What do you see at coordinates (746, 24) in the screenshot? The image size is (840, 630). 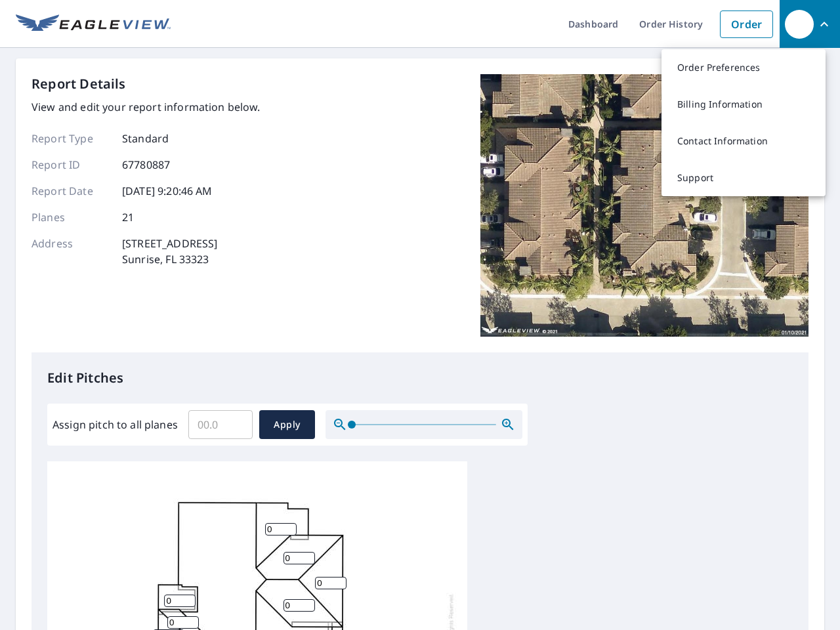 I see `a: Order` at bounding box center [746, 24].